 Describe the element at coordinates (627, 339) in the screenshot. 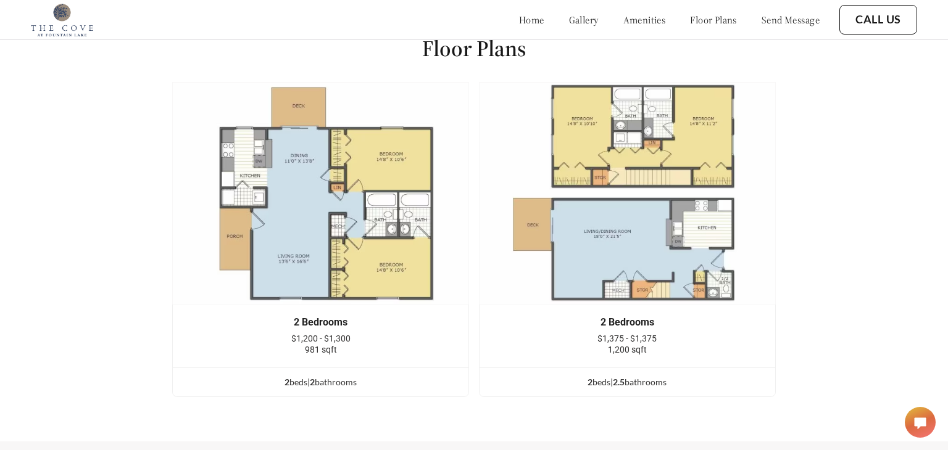

I see `span: $1,375 - $1,375` at that location.